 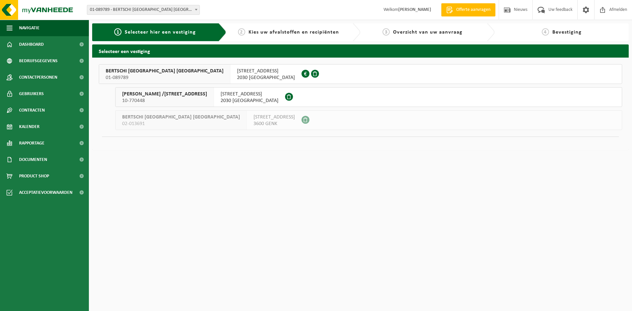 I want to click on span: 10-770448, so click(x=165, y=101).